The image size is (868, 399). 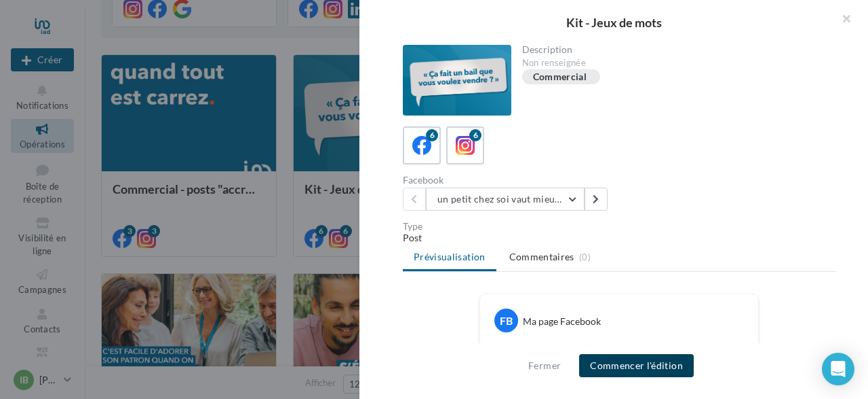 I want to click on div: Commercial, so click(x=561, y=77).